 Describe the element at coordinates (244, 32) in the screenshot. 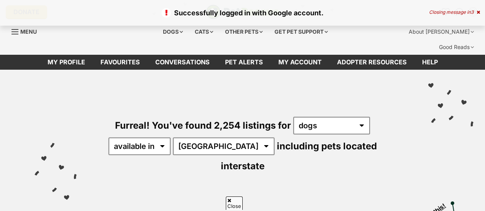

I see `div: Other pets` at that location.